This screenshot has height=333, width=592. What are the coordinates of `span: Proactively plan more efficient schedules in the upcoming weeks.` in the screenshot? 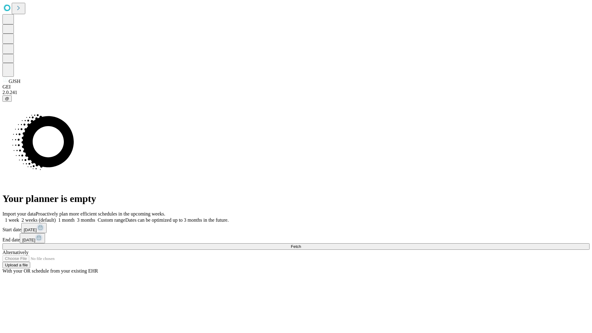 It's located at (100, 214).